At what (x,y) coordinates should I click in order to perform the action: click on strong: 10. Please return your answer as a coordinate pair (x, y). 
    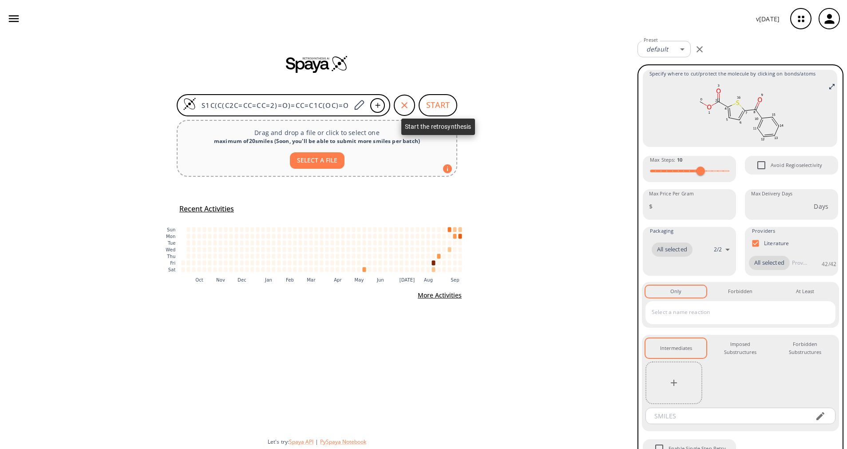
    Looking at the image, I should click on (679, 159).